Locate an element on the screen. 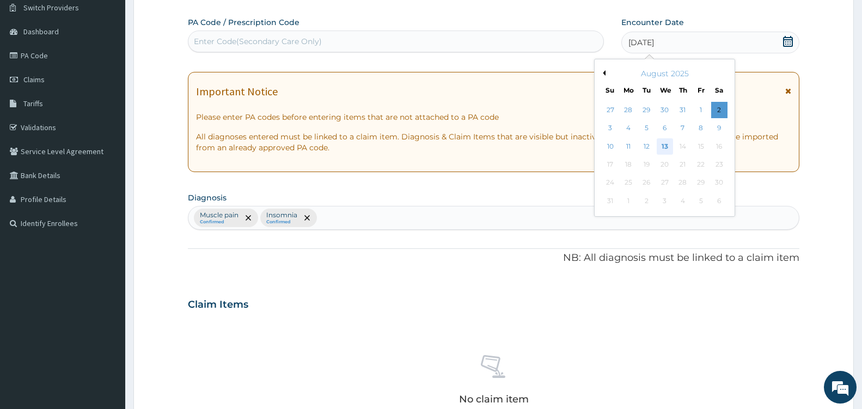  span: We're online! is located at coordinates (107, 192).